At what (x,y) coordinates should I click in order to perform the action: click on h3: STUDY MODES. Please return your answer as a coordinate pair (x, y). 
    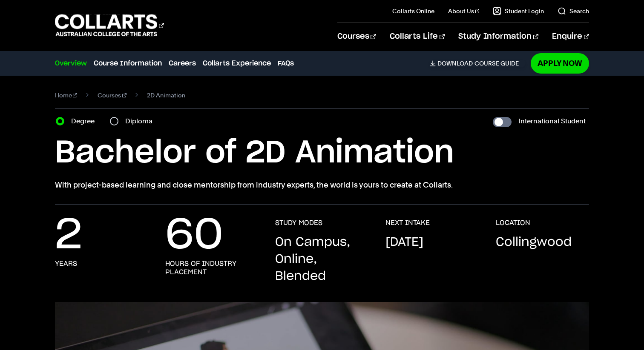
    Looking at the image, I should click on (298, 223).